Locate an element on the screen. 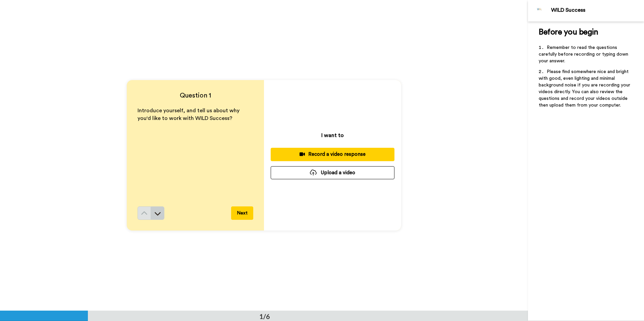 The image size is (644, 321). span: Remember to read the questions carefully before recording or typing down your answer. is located at coordinates (584, 54).